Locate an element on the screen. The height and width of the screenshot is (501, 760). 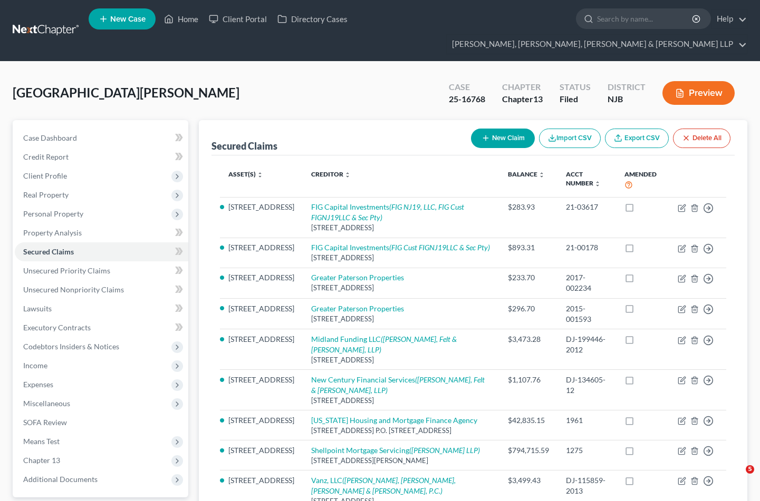
a: Balance unfold_more is located at coordinates (526, 174).